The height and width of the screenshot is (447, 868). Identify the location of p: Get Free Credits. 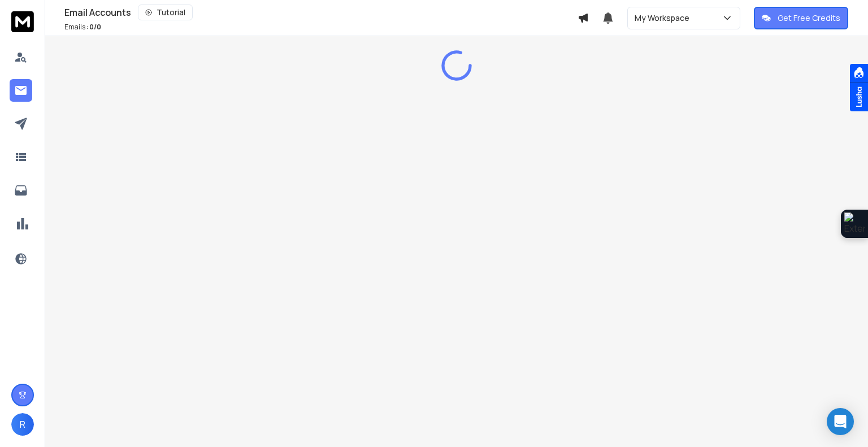
(808, 18).